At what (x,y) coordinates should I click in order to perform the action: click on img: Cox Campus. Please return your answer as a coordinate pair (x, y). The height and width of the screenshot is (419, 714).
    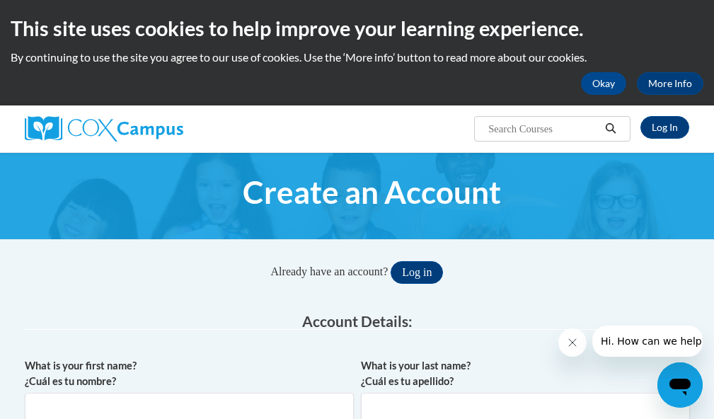
    Looking at the image, I should click on (104, 129).